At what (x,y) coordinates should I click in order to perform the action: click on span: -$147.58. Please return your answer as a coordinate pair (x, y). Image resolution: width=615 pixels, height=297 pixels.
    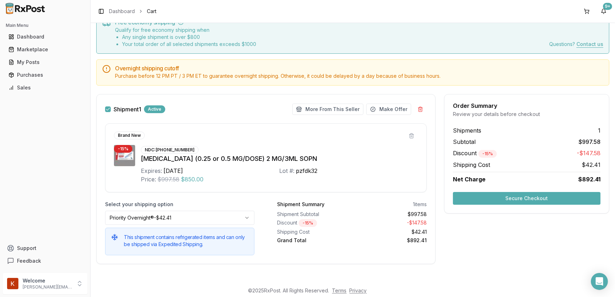
    Looking at the image, I should click on (589, 153).